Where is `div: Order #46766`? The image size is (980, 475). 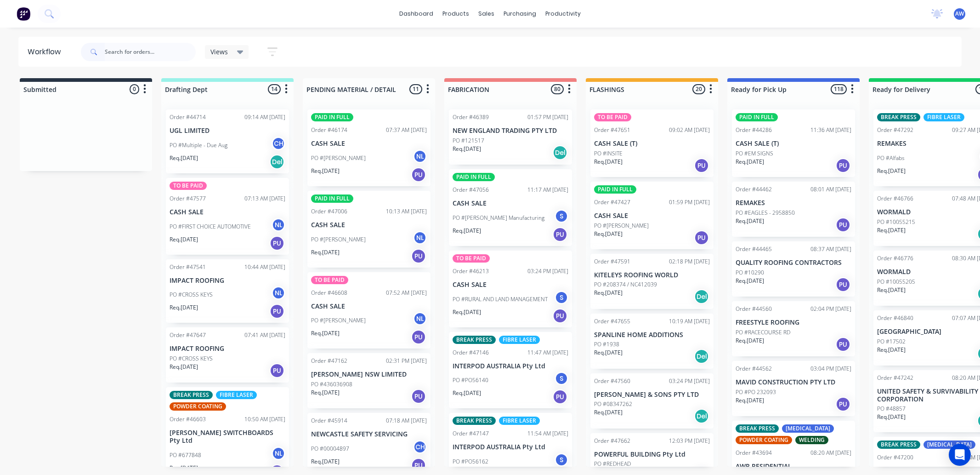 div: Order #46766 is located at coordinates (895, 199).